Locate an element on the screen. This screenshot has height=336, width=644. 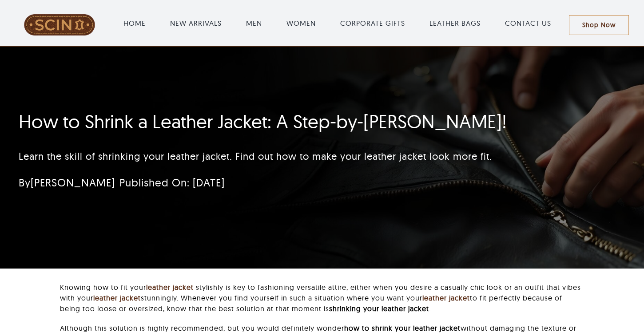
span: MEN is located at coordinates (254, 23).